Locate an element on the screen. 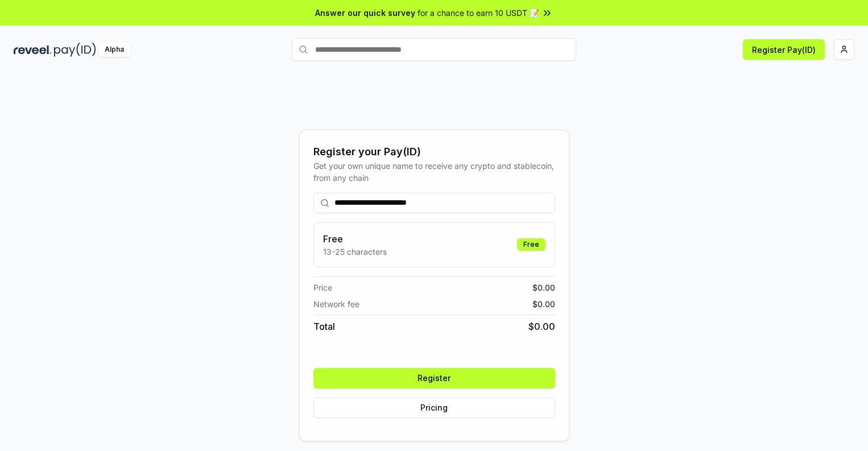 This screenshot has width=868, height=451. h3: Free is located at coordinates (355, 238).